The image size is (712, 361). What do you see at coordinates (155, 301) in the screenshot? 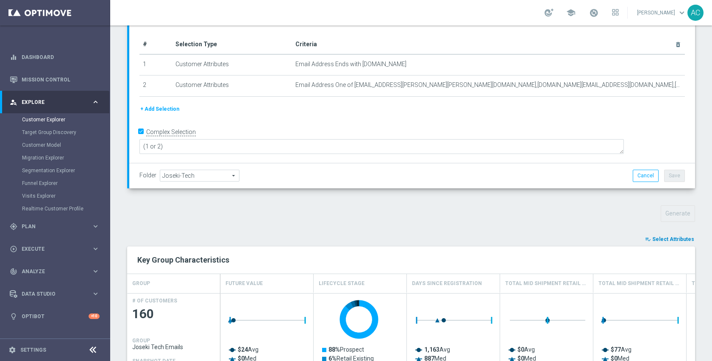
I see `h4: # OF CUSTOMERS` at bounding box center [155, 301].